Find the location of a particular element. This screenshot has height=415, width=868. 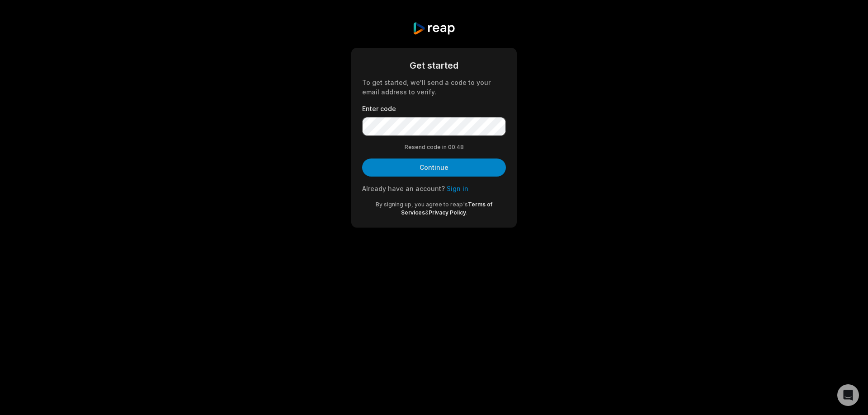

span: By signing up, you agree to reap's is located at coordinates (422, 204).